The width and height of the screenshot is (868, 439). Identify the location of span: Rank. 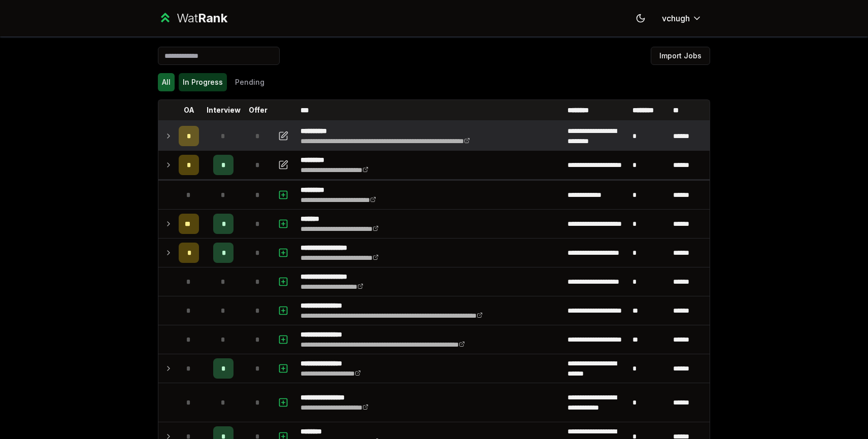
(213, 18).